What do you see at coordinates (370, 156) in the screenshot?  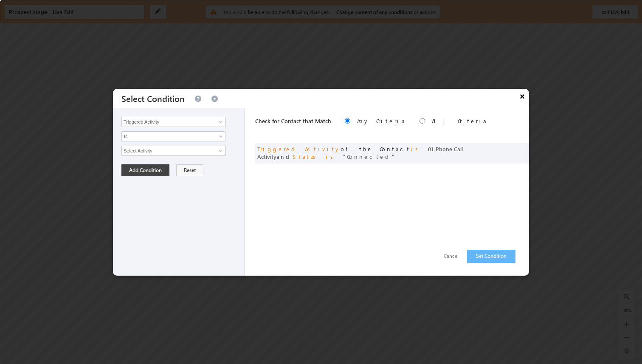 I see `span: Connected` at bounding box center [370, 156].